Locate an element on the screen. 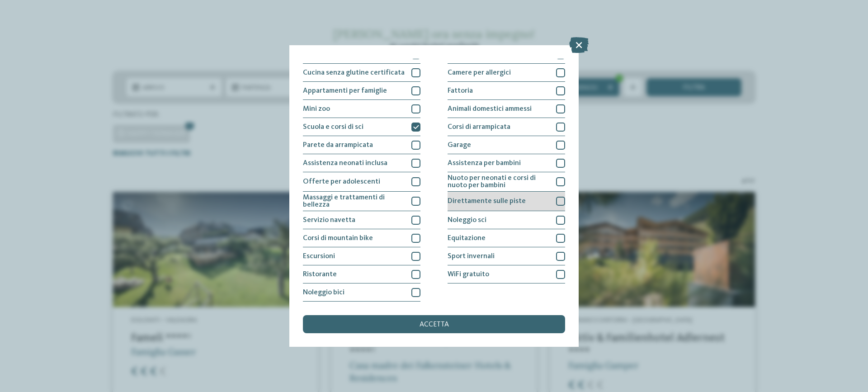 The width and height of the screenshot is (868, 392). span: Noleggio bici is located at coordinates (324, 292).